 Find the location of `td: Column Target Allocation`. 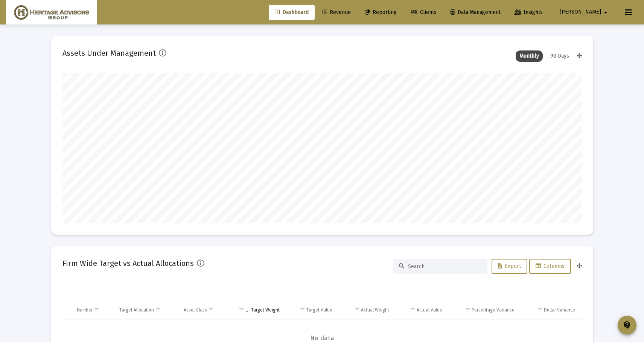

td: Column Target Allocation is located at coordinates (146, 310).